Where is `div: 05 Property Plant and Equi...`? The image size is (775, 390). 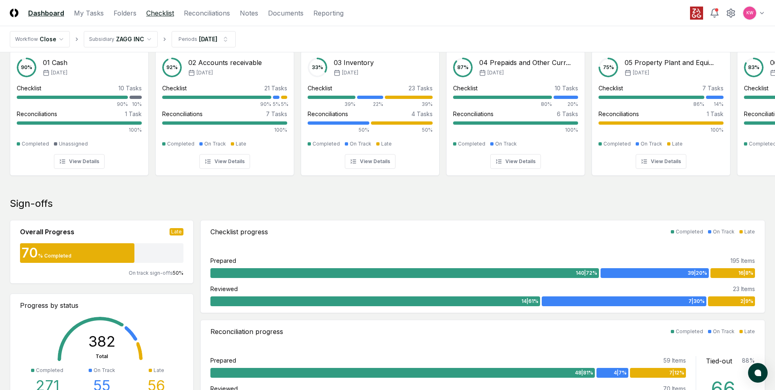
div: 05 Property Plant and Equi... is located at coordinates (669, 63).